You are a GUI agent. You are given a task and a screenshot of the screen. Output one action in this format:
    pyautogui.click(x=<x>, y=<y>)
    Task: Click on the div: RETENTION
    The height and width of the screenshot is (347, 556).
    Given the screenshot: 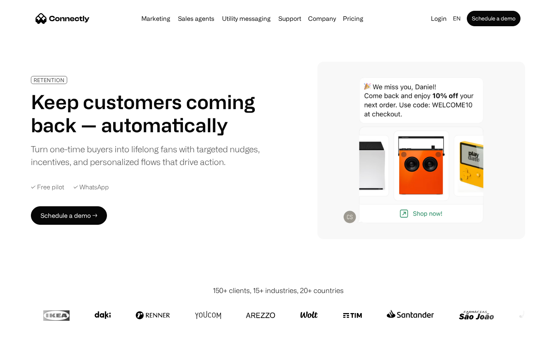 What is the action you would take?
    pyautogui.click(x=49, y=80)
    